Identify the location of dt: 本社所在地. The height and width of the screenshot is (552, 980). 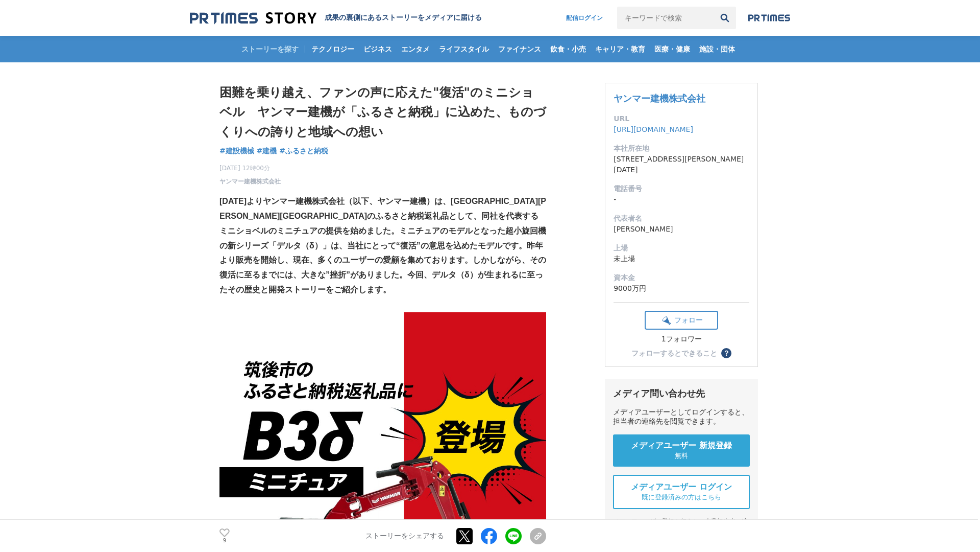
(681, 148).